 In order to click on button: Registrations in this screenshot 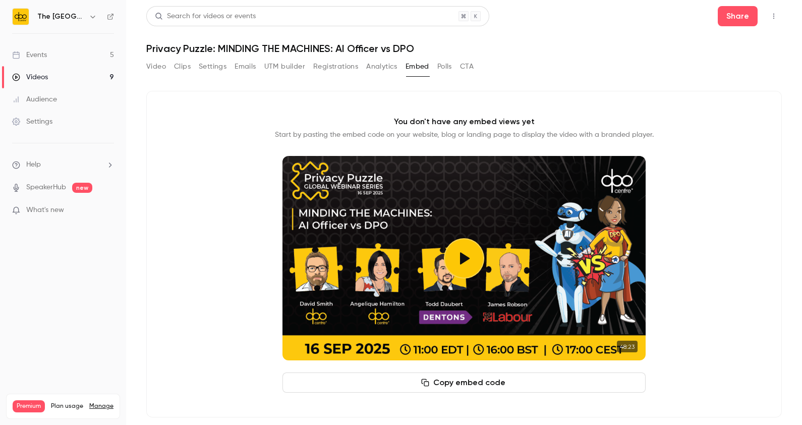, I will do `click(335, 67)`.